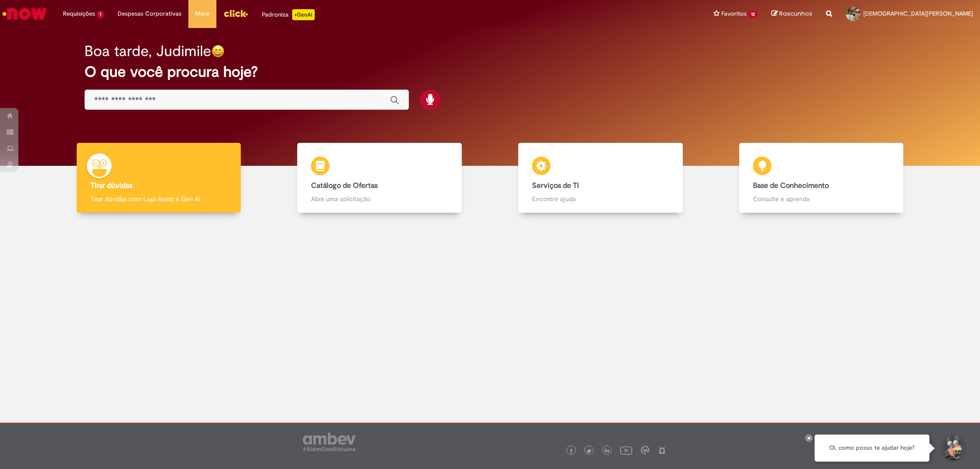 Image resolution: width=980 pixels, height=469 pixels. I want to click on b: Base de Conhecimento, so click(790, 185).